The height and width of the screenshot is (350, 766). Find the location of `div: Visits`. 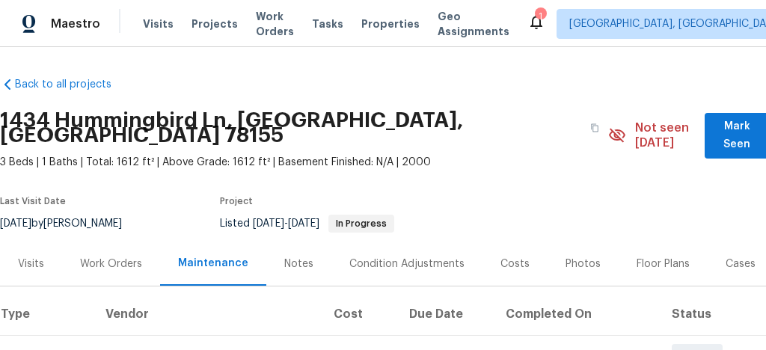

div: Visits is located at coordinates (31, 264).